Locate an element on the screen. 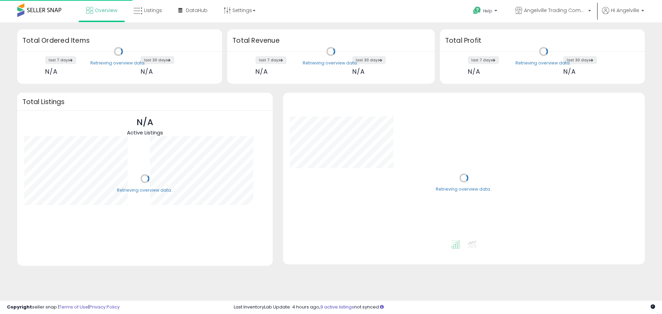 The height and width of the screenshot is (314, 662). span: Overview is located at coordinates (106, 10).